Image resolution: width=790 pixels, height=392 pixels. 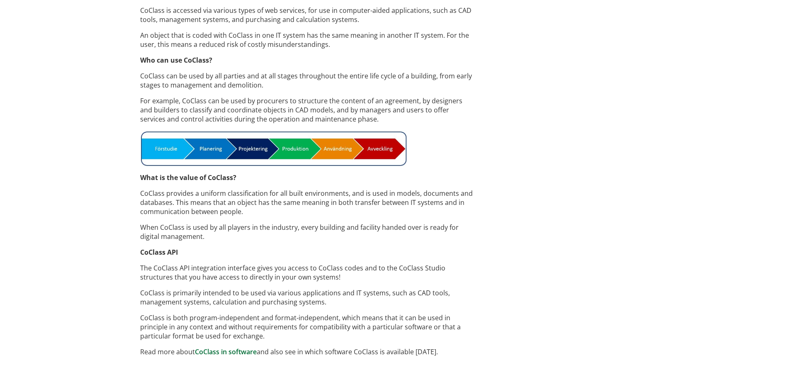 What do you see at coordinates (226, 352) in the screenshot?
I see `font: CoClass in software` at bounding box center [226, 352].